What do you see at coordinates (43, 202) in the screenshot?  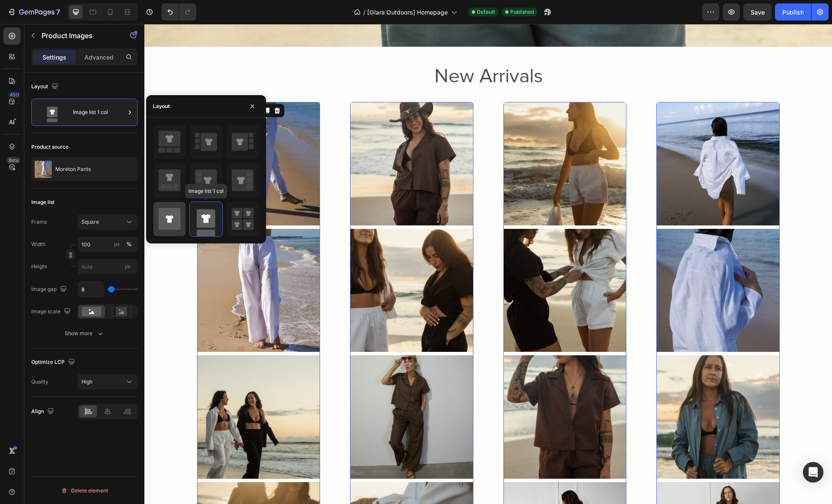 I see `div: Image list` at bounding box center [43, 202].